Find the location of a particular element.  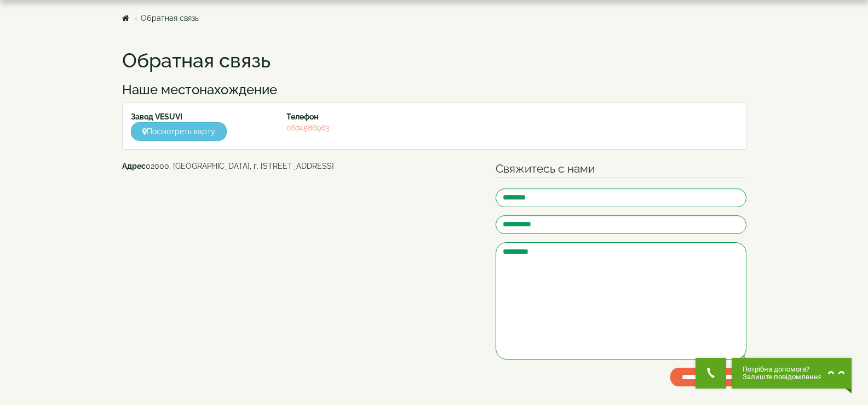

a: 0674586963 is located at coordinates (308, 128).